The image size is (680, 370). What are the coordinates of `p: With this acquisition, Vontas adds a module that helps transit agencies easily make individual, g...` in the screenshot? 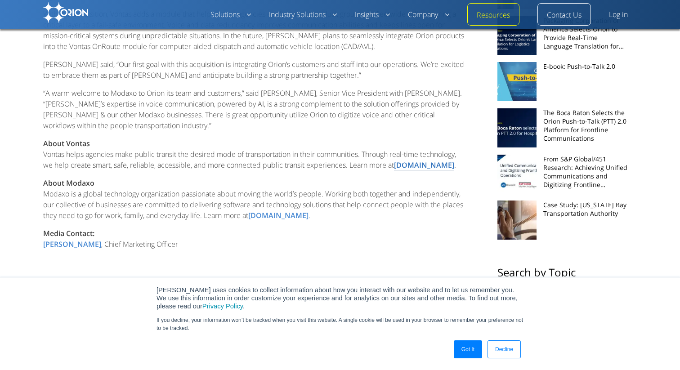 It's located at (254, 30).